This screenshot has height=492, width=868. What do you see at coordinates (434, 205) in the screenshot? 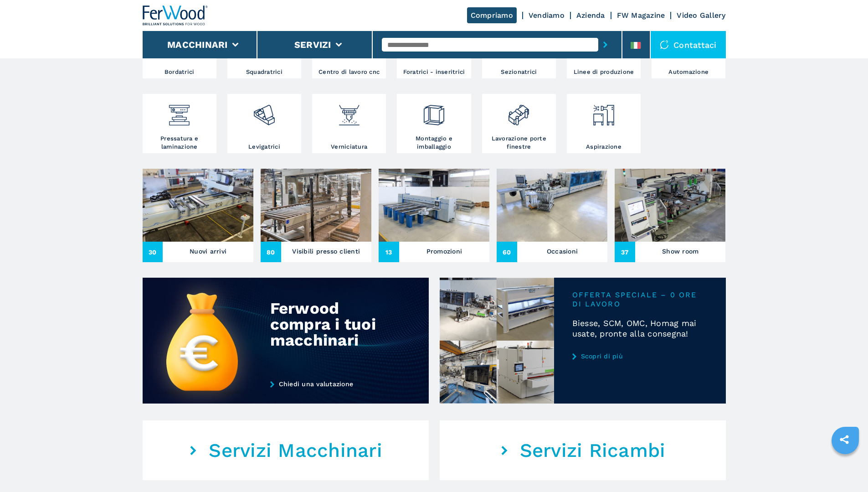
I see `img: Promozioni` at bounding box center [434, 205].